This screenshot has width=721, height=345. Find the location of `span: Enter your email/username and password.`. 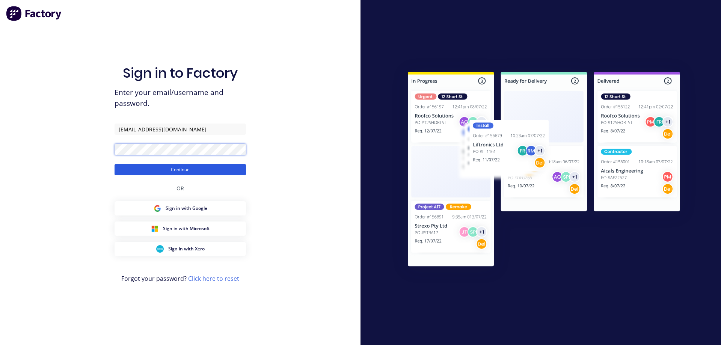

span: Enter your email/username and password. is located at coordinates (180, 98).